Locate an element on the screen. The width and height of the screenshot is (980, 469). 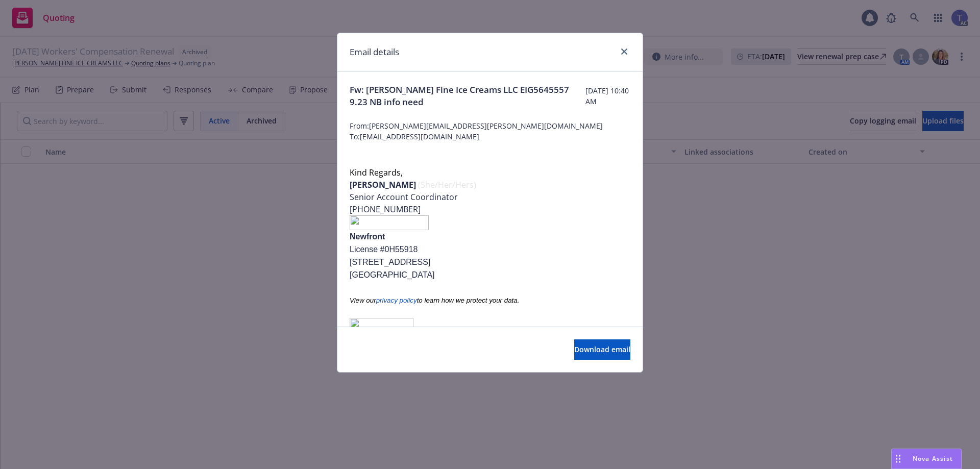
span: Kind Regards, is located at coordinates (376, 173).